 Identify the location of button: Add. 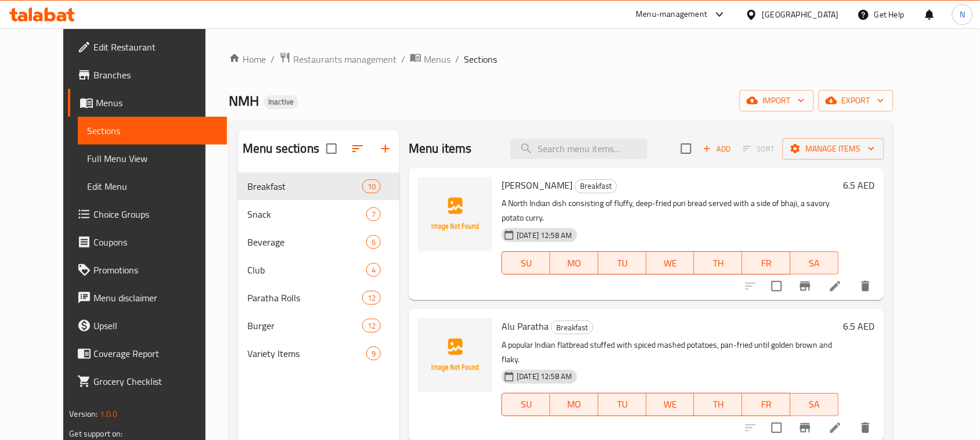
(717, 149).